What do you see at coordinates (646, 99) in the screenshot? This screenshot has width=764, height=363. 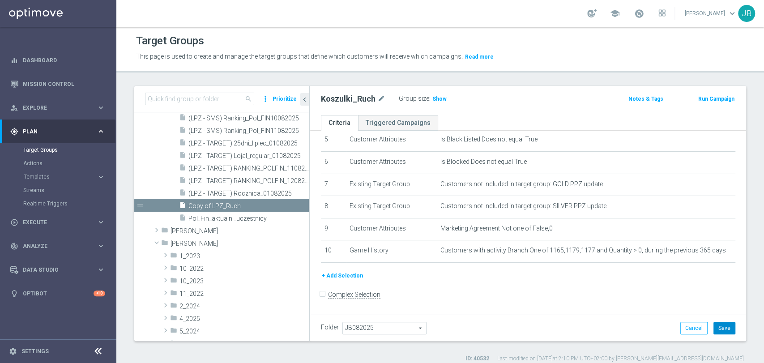 I see `button: Notes & Tags` at bounding box center [646, 99].